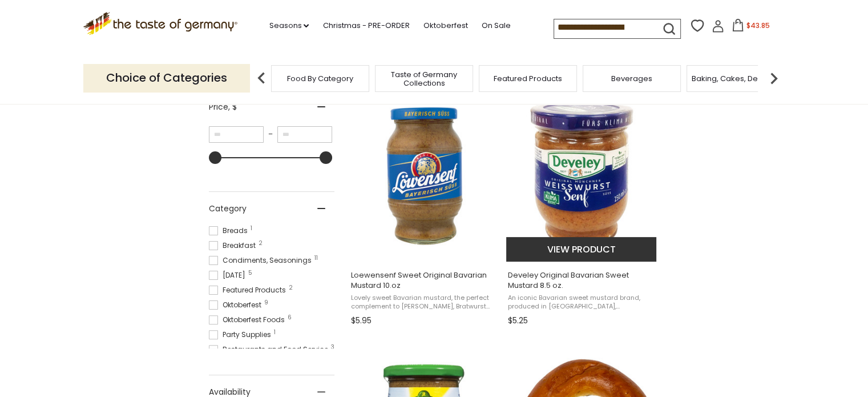  I want to click on a: Taste of Germany Collections, so click(424, 79).